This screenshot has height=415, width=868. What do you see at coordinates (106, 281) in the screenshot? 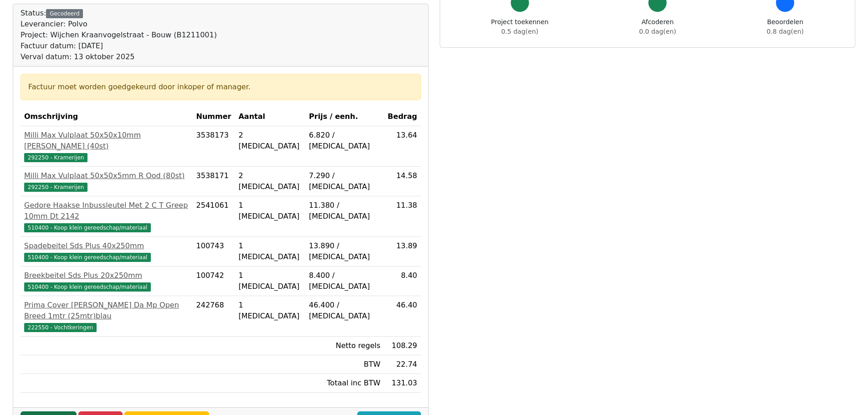
I see `a: Breekbeitel Sds Plus 20x250mm510400 - Koop klein gereedschap/materiaal` at bounding box center [106, 281].